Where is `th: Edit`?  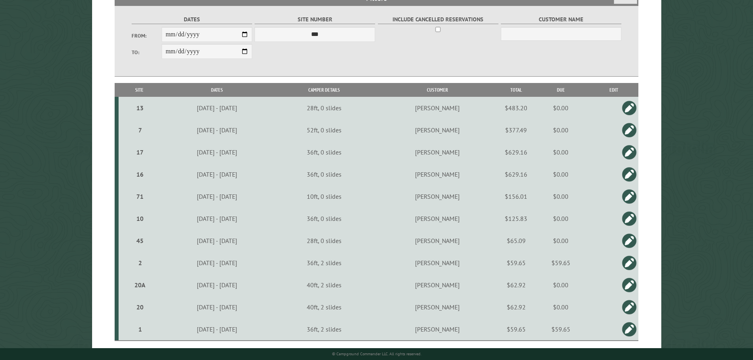 th: Edit is located at coordinates (614, 90).